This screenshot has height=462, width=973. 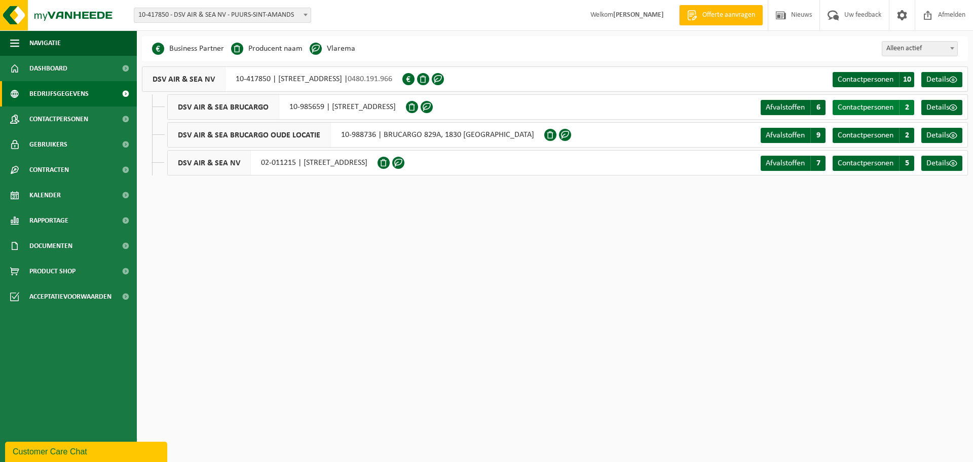 What do you see at coordinates (818, 163) in the screenshot?
I see `span: 7` at bounding box center [818, 163].